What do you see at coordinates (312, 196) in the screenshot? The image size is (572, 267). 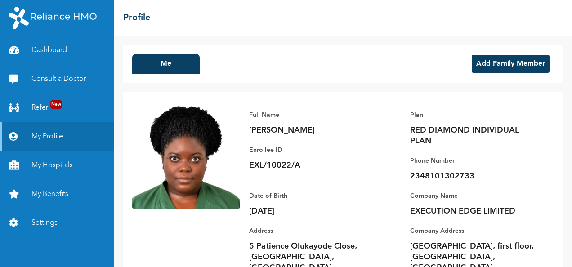 I see `p: Date of Birth` at bounding box center [312, 196].